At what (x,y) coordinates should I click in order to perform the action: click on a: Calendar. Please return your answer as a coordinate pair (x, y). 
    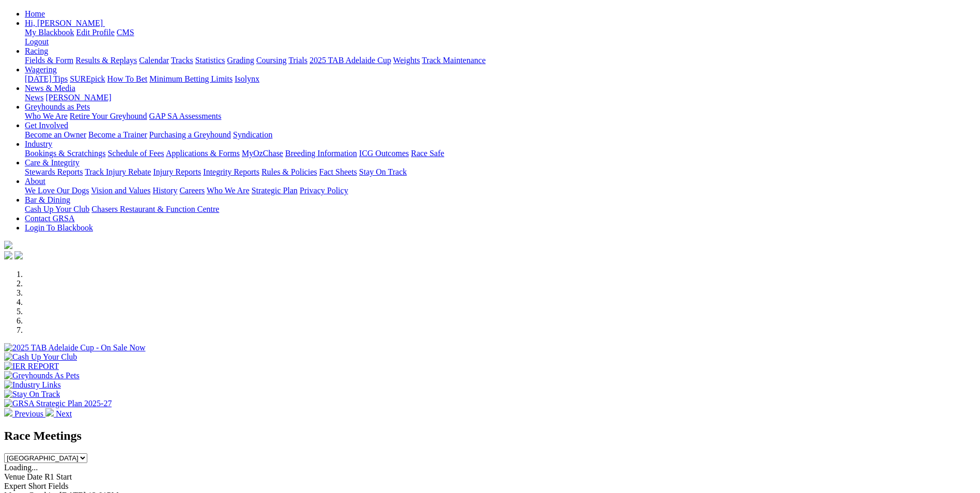
    Looking at the image, I should click on (154, 60).